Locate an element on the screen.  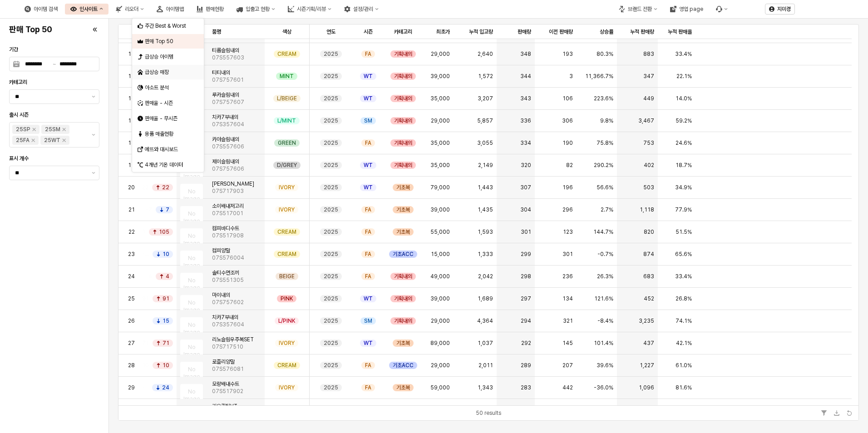
span: 49,000 is located at coordinates (440, 276).